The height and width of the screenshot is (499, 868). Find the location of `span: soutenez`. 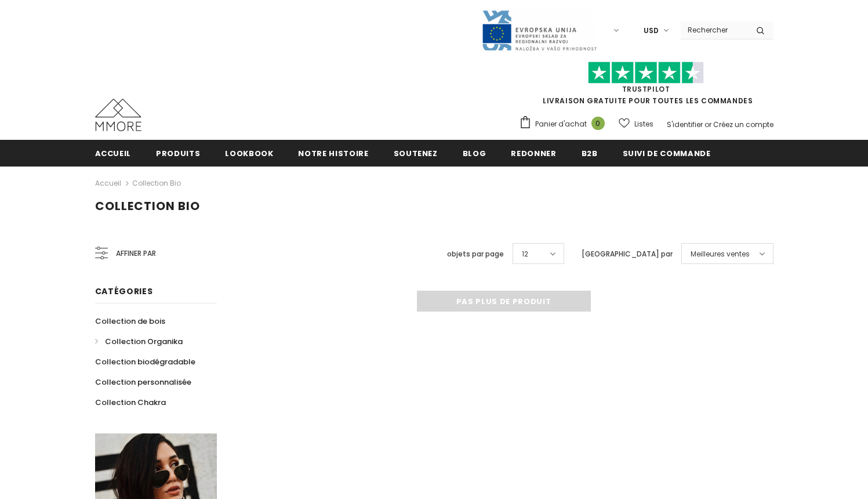

span: soutenez is located at coordinates (416, 153).